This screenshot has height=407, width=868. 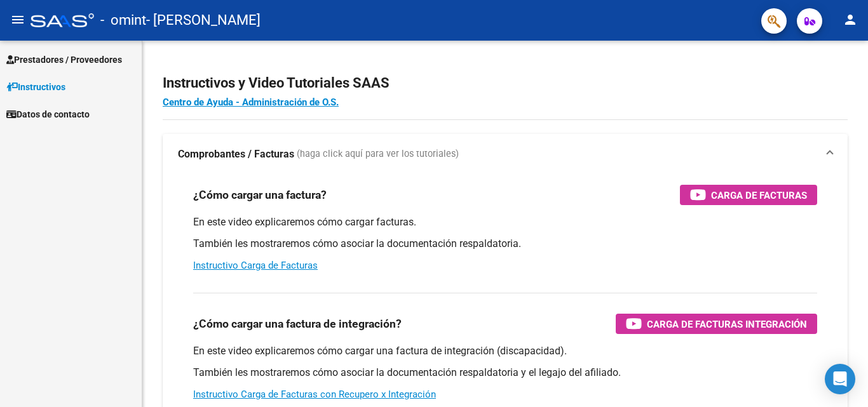 I want to click on span: Prestadores / Proveedores, so click(x=64, y=60).